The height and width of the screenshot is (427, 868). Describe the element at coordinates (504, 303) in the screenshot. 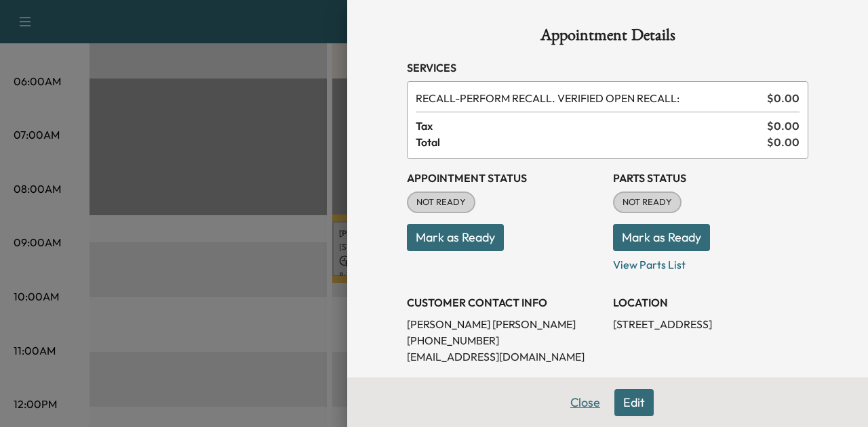

I see `h3: CUSTOMER CONTACT INFO` at that location.